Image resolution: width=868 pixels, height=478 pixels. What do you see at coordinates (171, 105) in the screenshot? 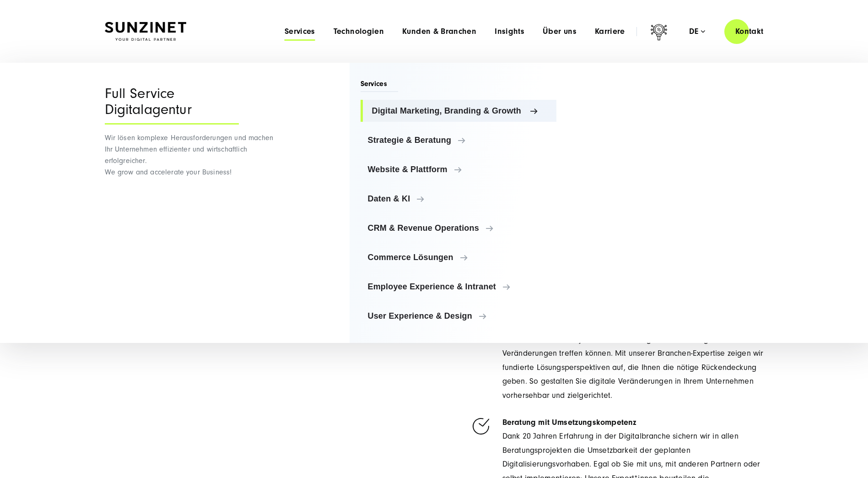
I see `div: Full Service Digitalagentur` at bounding box center [171, 105].